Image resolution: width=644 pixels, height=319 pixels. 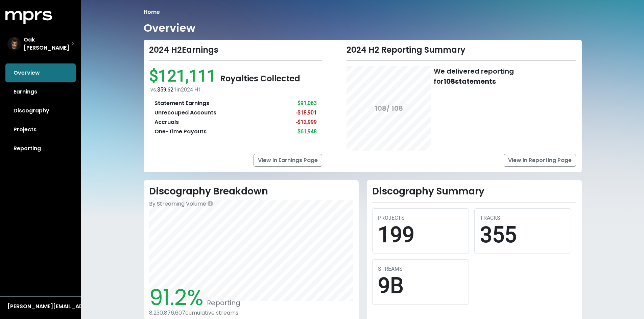 What do you see at coordinates (185, 113) in the screenshot?
I see `div: Unrecouped Accounts` at bounding box center [185, 113].